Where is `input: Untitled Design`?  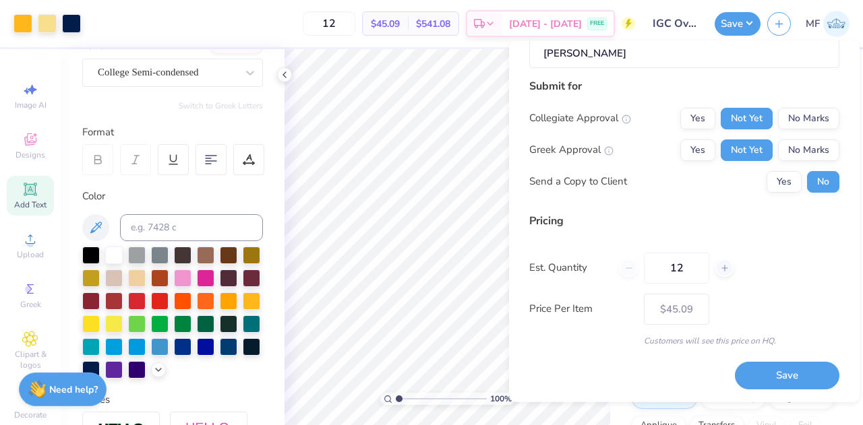 input: Untitled Design is located at coordinates (675, 24).